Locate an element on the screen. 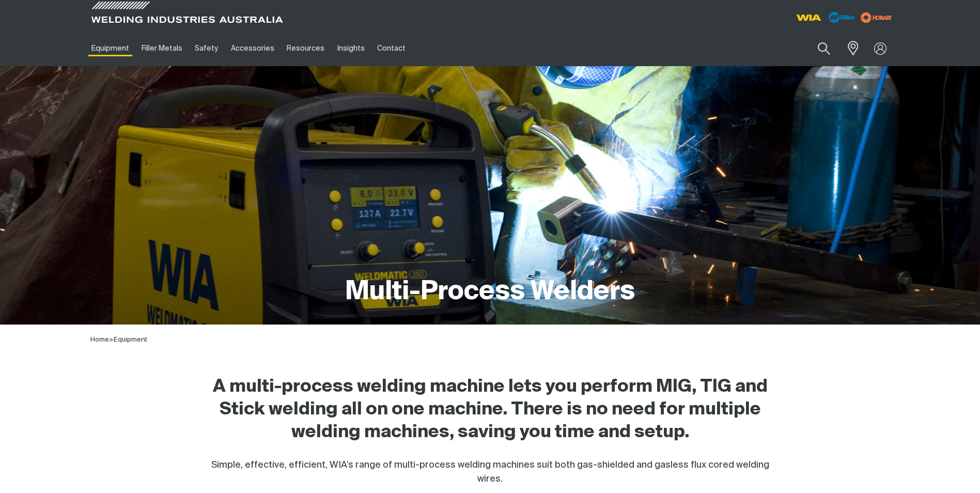 Image resolution: width=980 pixels, height=493 pixels. a: Accessories is located at coordinates (252, 48).